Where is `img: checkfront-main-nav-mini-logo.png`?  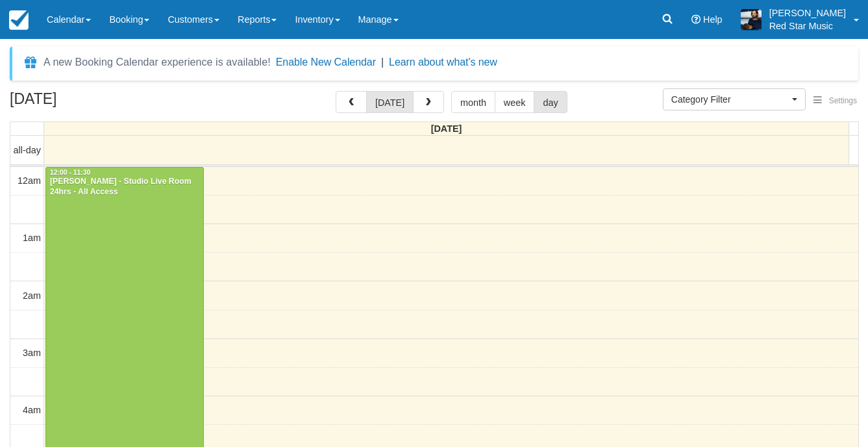
img: checkfront-main-nav-mini-logo.png is located at coordinates (19, 20).